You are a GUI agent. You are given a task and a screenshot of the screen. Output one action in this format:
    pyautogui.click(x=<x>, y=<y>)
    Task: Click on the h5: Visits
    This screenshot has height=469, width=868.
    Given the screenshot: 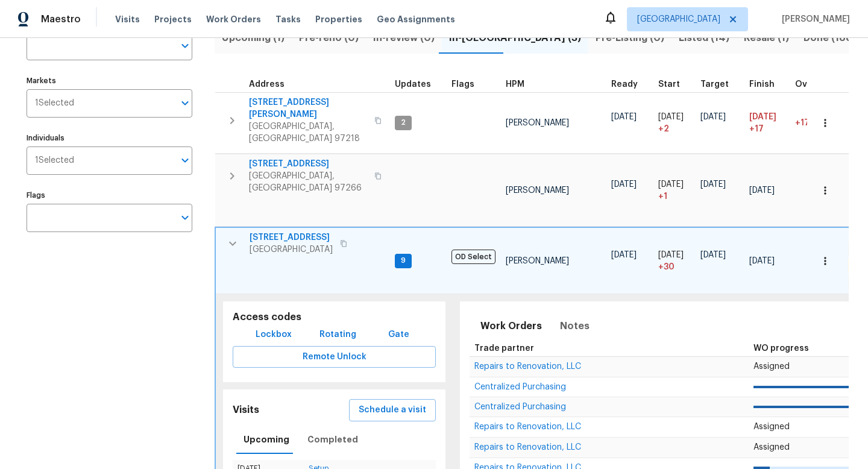 What is the action you would take?
    pyautogui.click(x=246, y=410)
    